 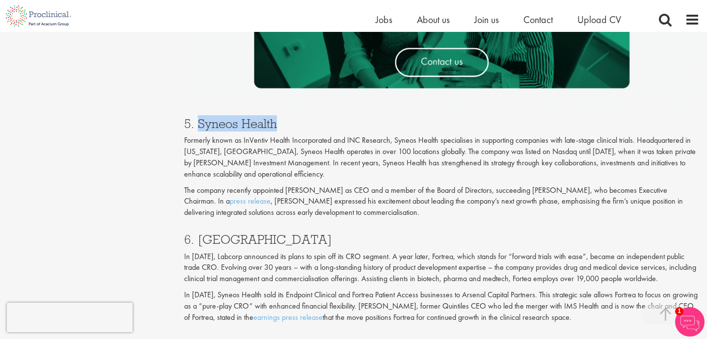 What do you see at coordinates (384, 20) in the screenshot?
I see `a: Jobs` at bounding box center [384, 20].